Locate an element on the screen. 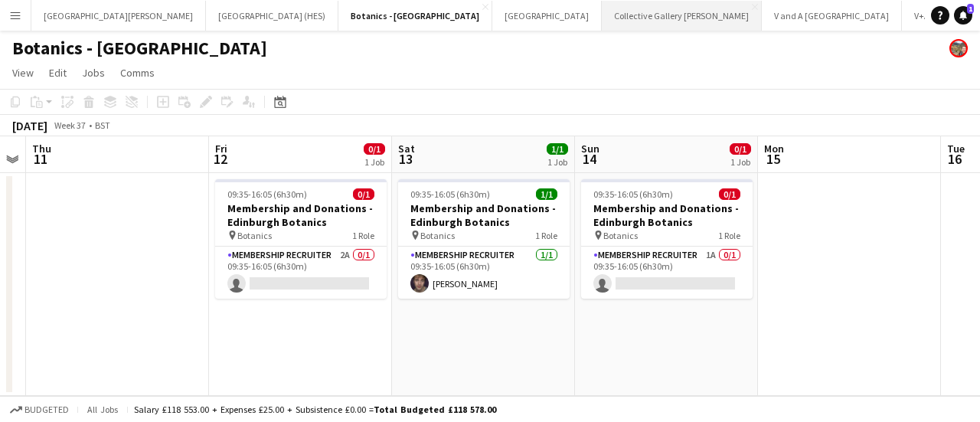 This screenshot has height=422, width=980. span: 14 is located at coordinates (589, 158).